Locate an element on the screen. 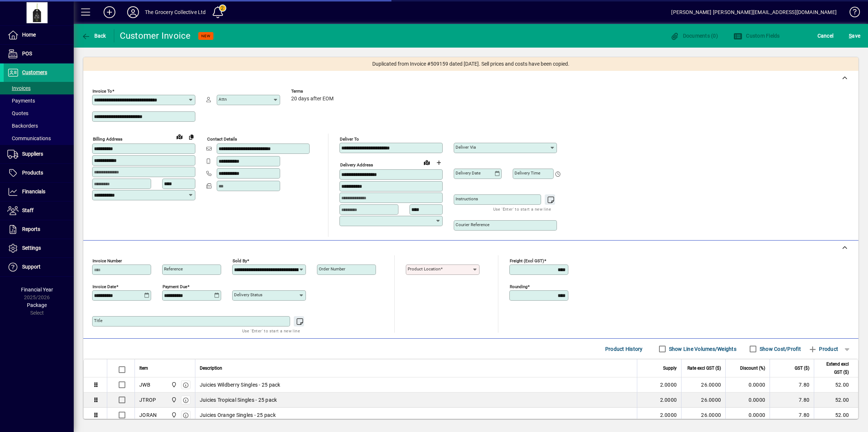 This screenshot has width=868, height=432. span: Supply is located at coordinates (670, 368).